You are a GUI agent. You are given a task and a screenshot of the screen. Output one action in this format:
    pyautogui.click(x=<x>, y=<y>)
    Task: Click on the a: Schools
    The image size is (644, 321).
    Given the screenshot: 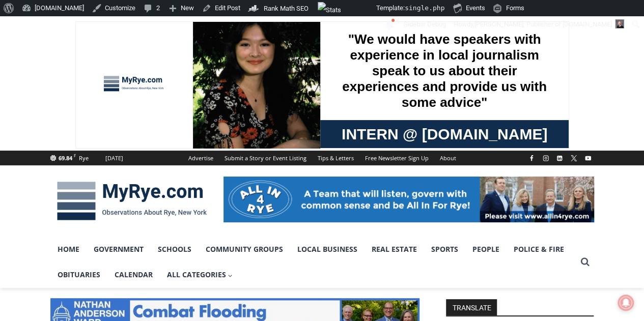 What is the action you would take?
    pyautogui.click(x=175, y=249)
    